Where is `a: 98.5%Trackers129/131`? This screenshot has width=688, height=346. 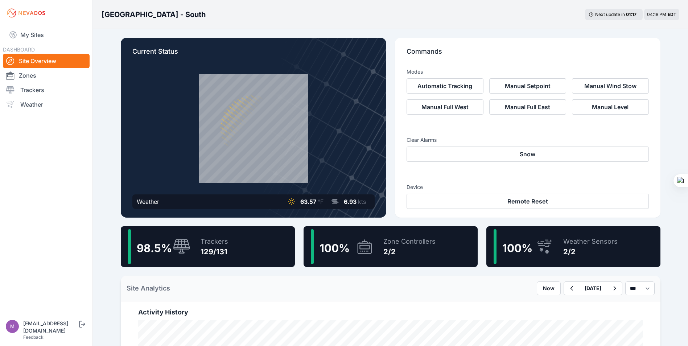
a: 98.5%Trackers129/131 is located at coordinates (208, 247).